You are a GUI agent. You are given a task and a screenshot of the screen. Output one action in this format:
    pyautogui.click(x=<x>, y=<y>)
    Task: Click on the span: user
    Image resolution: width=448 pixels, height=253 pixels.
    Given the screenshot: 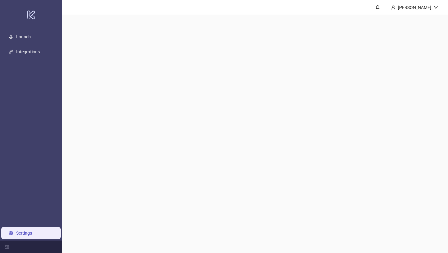 What is the action you would take?
    pyautogui.click(x=393, y=7)
    